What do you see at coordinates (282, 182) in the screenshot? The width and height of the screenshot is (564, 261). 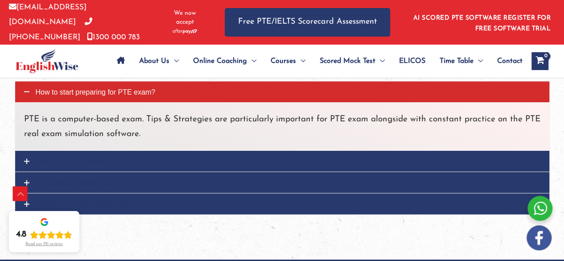 I see `a: Completing A Mock Test` at bounding box center [282, 182].